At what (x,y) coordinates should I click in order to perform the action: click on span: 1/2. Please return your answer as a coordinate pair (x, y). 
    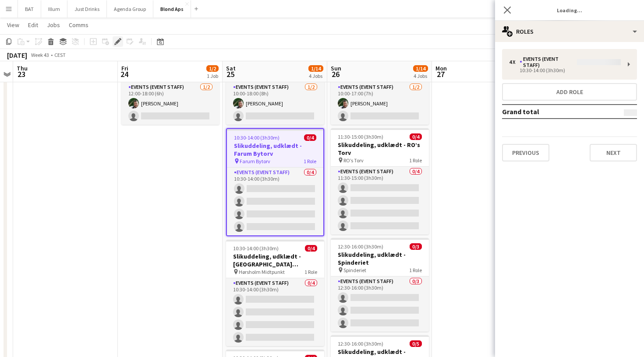
    Looking at the image, I should click on (213, 68).